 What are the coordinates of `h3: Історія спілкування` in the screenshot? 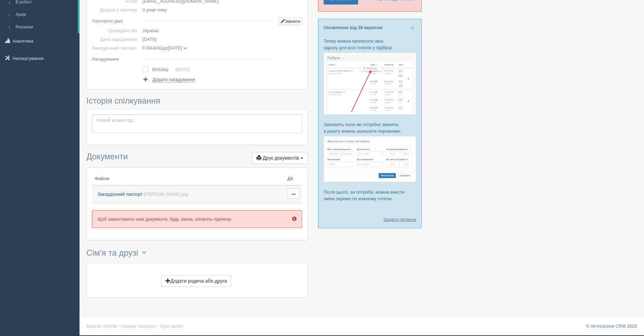 It's located at (197, 101).